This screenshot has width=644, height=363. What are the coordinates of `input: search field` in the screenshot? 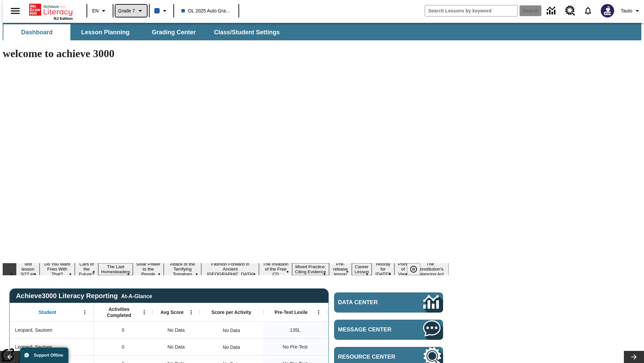 It's located at (471, 11).